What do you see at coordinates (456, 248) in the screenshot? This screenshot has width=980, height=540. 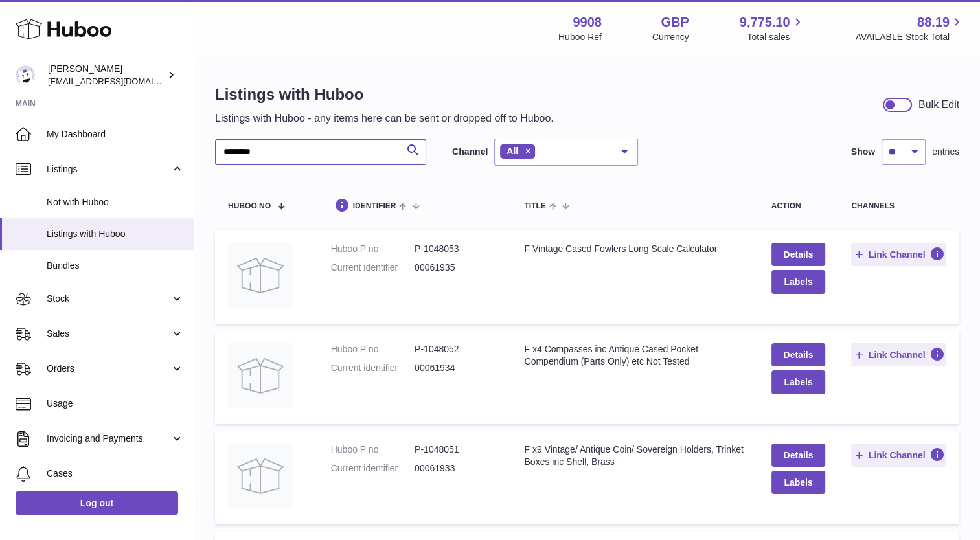 I see `dd: P-1048053` at bounding box center [456, 248].